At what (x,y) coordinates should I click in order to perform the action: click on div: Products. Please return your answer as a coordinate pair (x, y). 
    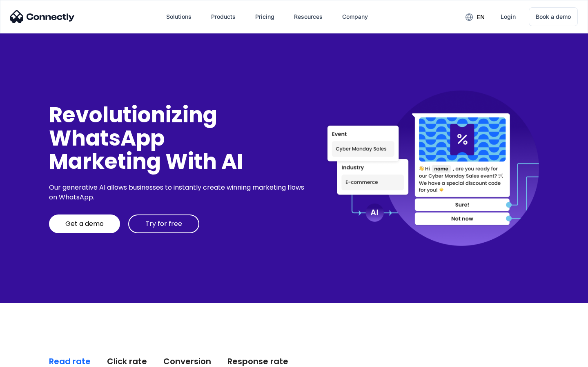
    Looking at the image, I should click on (223, 17).